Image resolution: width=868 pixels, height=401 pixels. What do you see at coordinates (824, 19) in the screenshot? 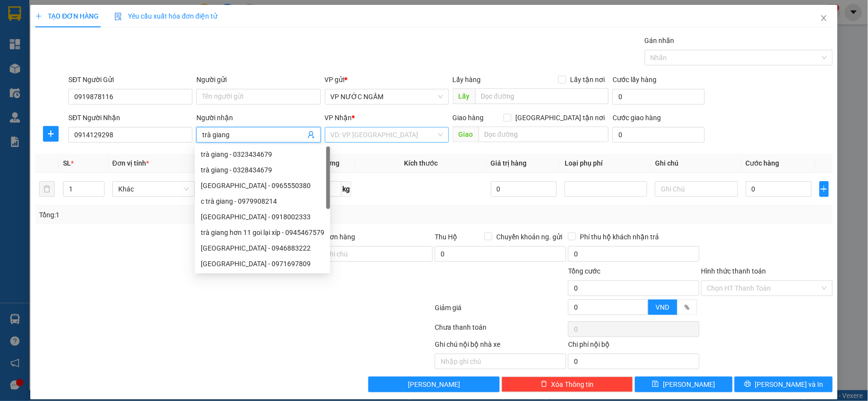
I see `button: Close` at bounding box center [824, 19].